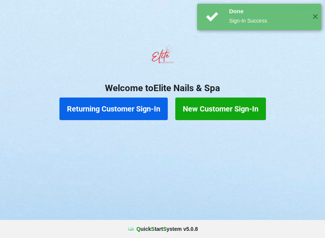  Describe the element at coordinates (162, 56) in the screenshot. I see `img: EliteNailsSpa-Logo1.png` at that location.